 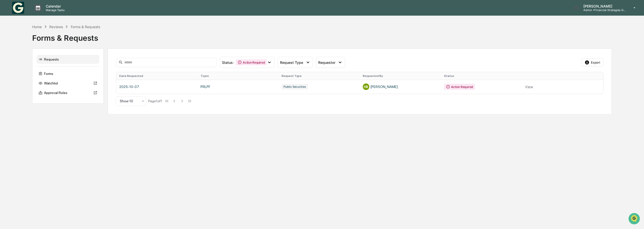 I want to click on img: 1746055101610-c473b297-6a78-478c-a979-82029cc54cd1, so click(x=10, y=43).